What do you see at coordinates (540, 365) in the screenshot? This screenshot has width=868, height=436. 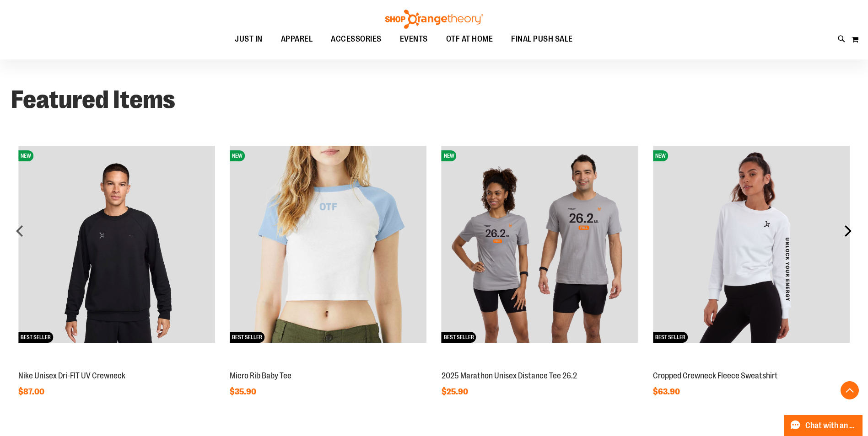 I see `a: 2025 Marathon Unisex Distance Tee 26.2NEWBEST SELLER` at bounding box center [540, 365].